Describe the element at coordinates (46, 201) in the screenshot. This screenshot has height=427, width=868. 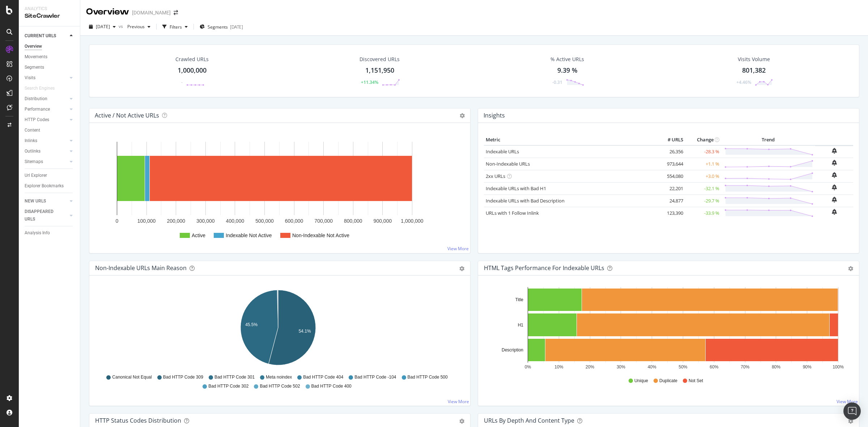
I see `a: NEW URLS` at that location.